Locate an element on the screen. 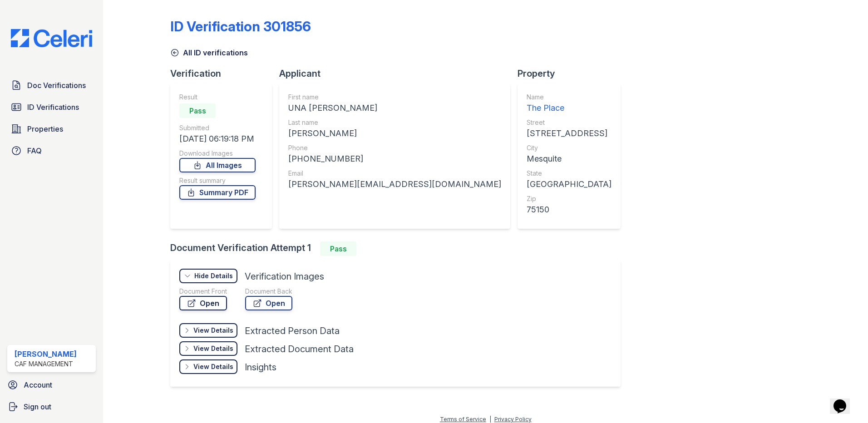 This screenshot has width=868, height=423. div: 75150 is located at coordinates (569, 209).